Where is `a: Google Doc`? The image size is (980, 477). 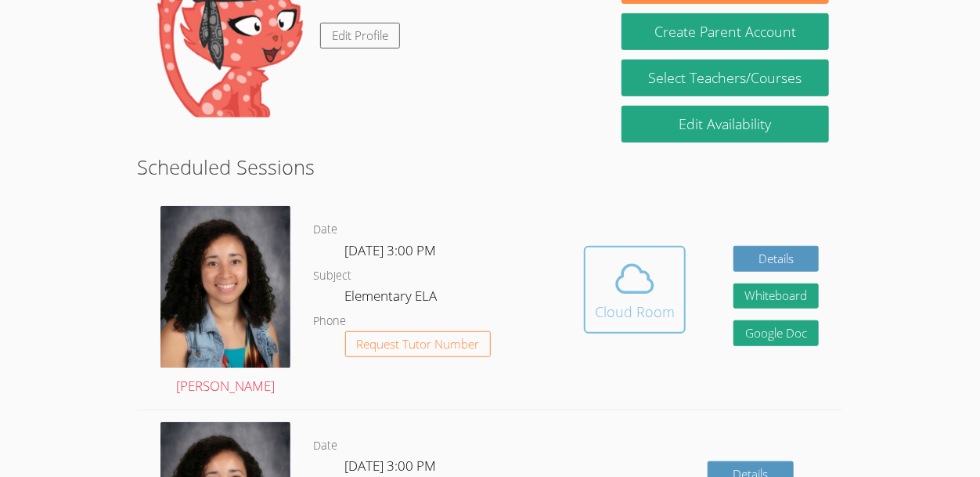 a: Google Doc is located at coordinates (777, 333).